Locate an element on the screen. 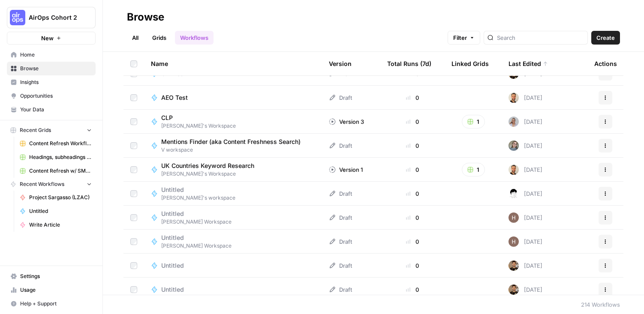 The image size is (644, 314). a: Opportunities is located at coordinates (51, 96).